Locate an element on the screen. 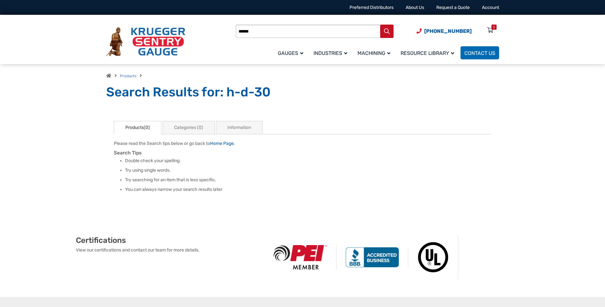  div: 0 is located at coordinates (494, 27).